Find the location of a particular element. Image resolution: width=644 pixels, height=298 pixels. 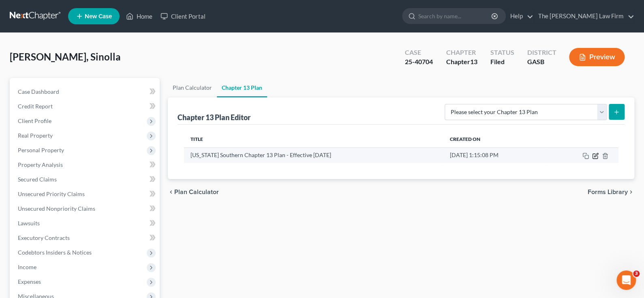

a: Plan Calculator is located at coordinates (192, 88).